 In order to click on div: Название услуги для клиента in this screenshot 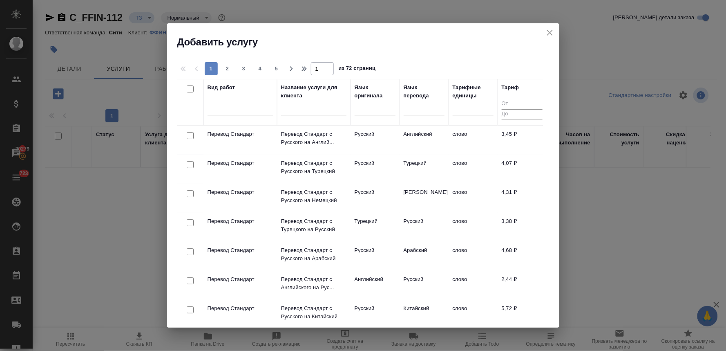, I will do `click(314, 92)`.